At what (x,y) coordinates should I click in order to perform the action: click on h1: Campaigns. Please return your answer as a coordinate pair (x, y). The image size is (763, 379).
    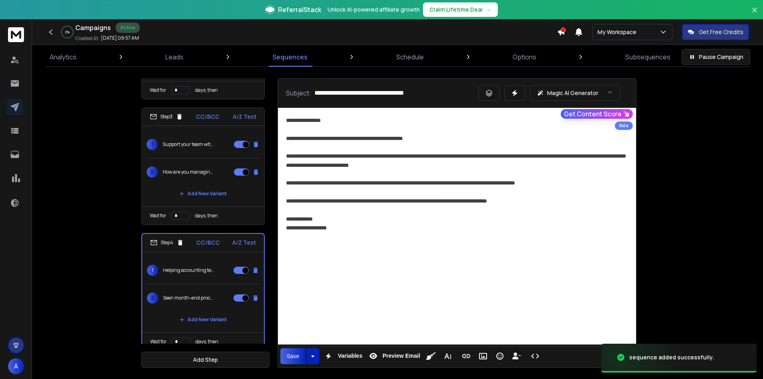
    Looking at the image, I should click on (93, 28).